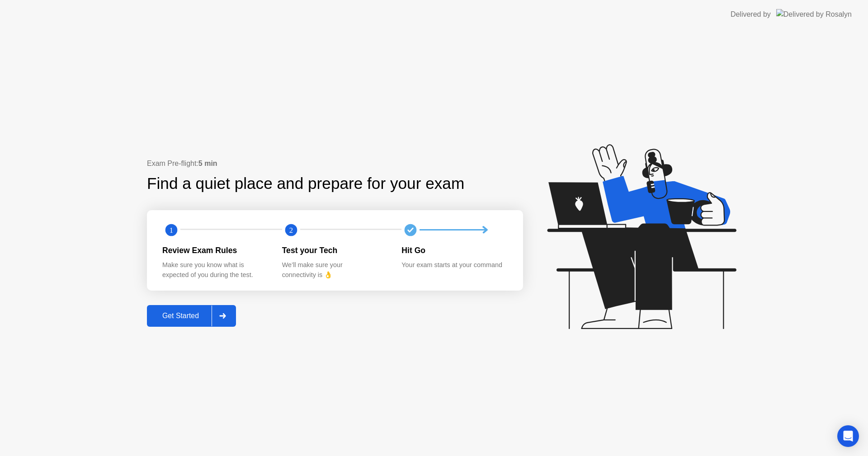 The image size is (868, 456). I want to click on div: Make sure you know what is expected of you during the test., so click(214, 270).